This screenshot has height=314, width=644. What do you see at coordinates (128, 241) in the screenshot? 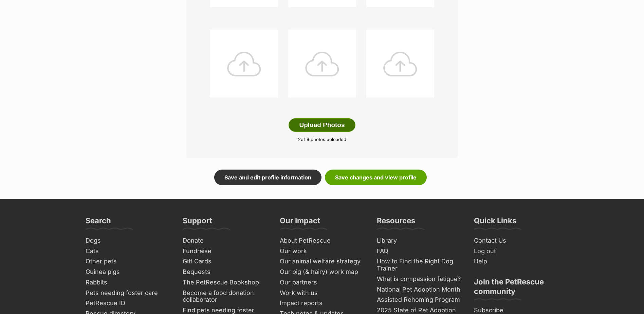
I see `a: Dogs` at bounding box center [128, 241].